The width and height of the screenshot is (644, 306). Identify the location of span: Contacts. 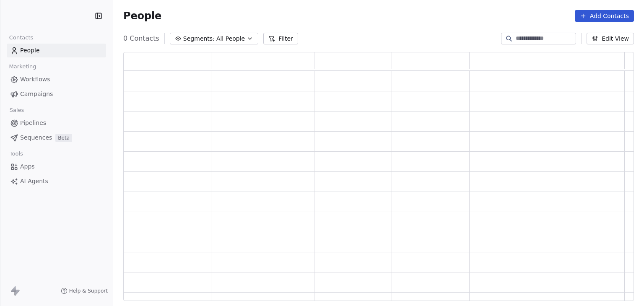
(21, 38).